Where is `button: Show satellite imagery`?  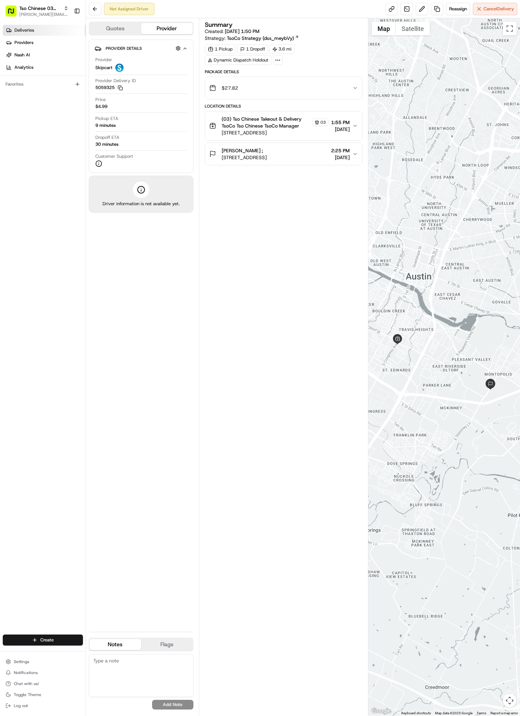
button: Show satellite imagery is located at coordinates (412, 29).